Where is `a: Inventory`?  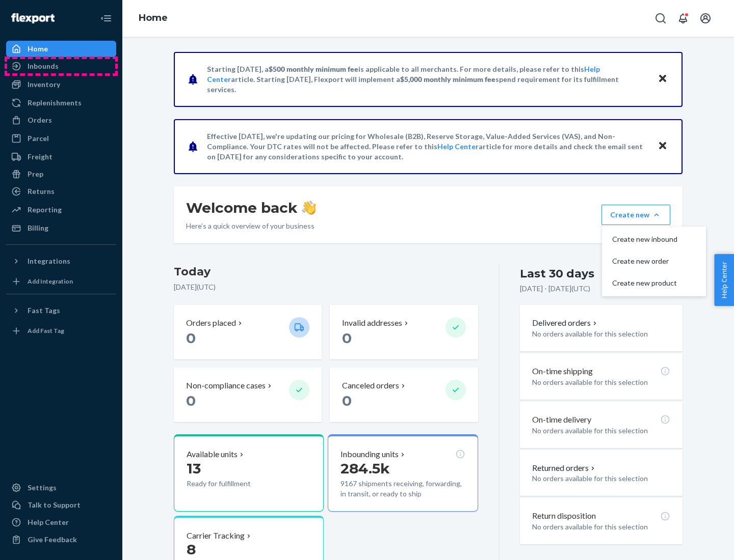 a: Inventory is located at coordinates (61, 84).